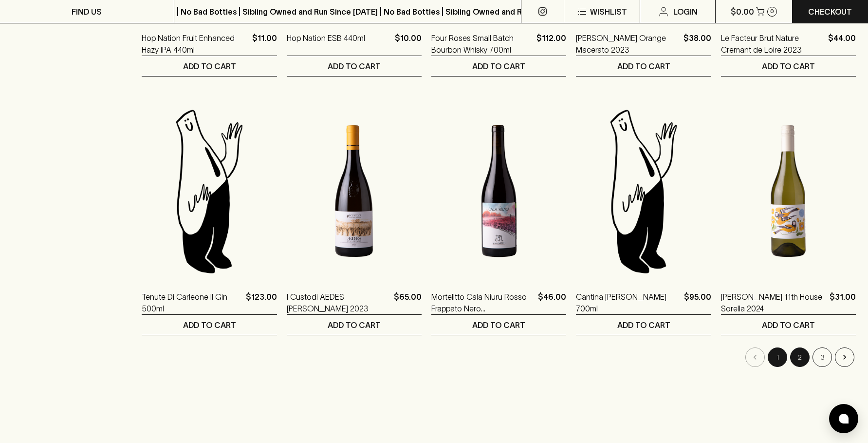 This screenshot has height=443, width=868. I want to click on p: $65.00, so click(407, 302).